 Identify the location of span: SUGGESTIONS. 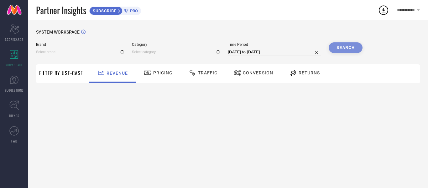
(14, 90).